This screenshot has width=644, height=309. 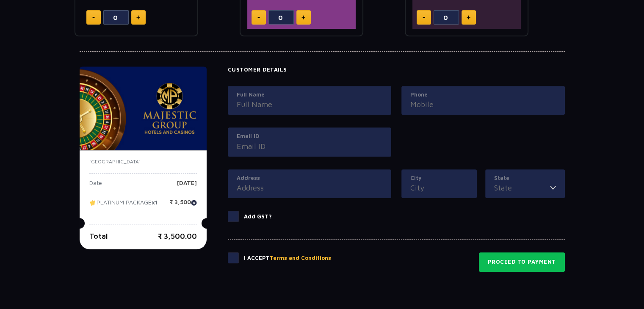 I want to click on img: tikcet, so click(x=93, y=203).